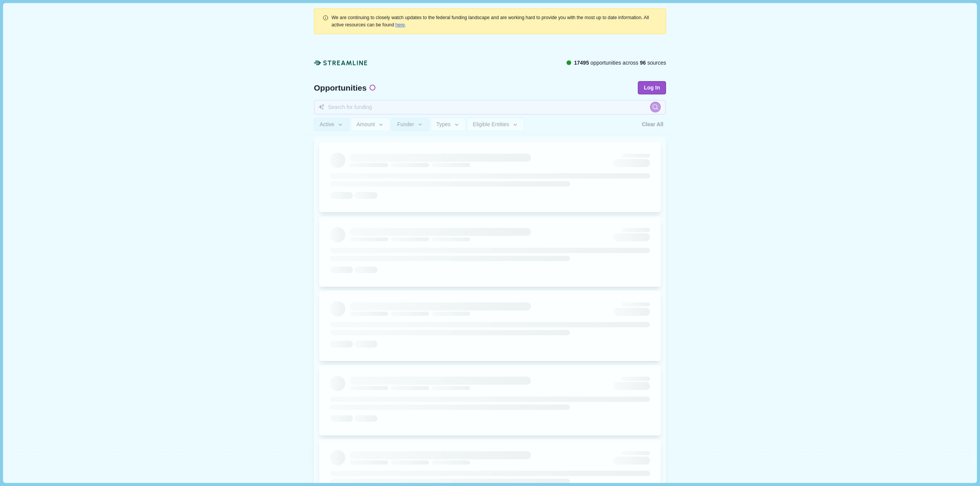  I want to click on button: Active, so click(331, 124).